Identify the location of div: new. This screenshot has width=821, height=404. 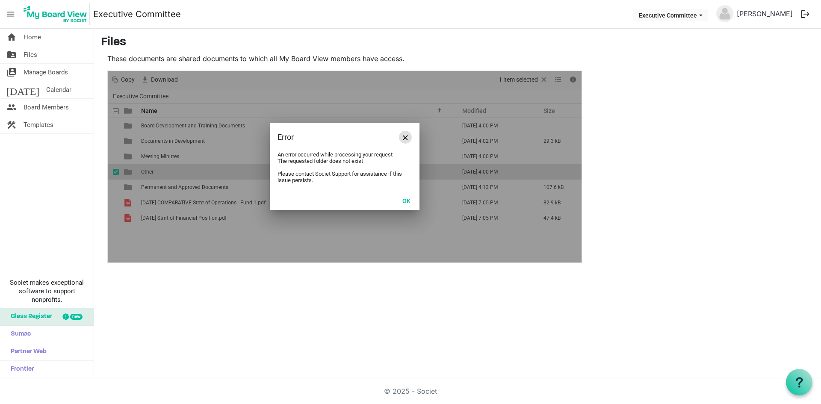
(76, 317).